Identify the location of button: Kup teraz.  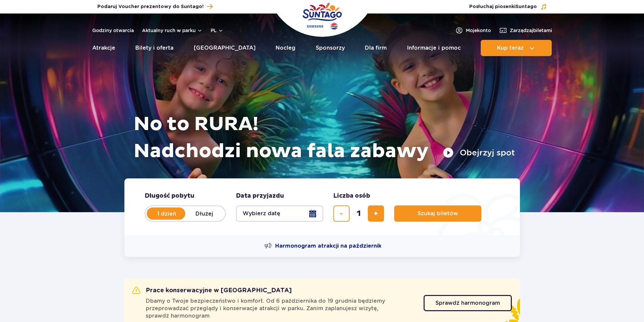
(516, 48).